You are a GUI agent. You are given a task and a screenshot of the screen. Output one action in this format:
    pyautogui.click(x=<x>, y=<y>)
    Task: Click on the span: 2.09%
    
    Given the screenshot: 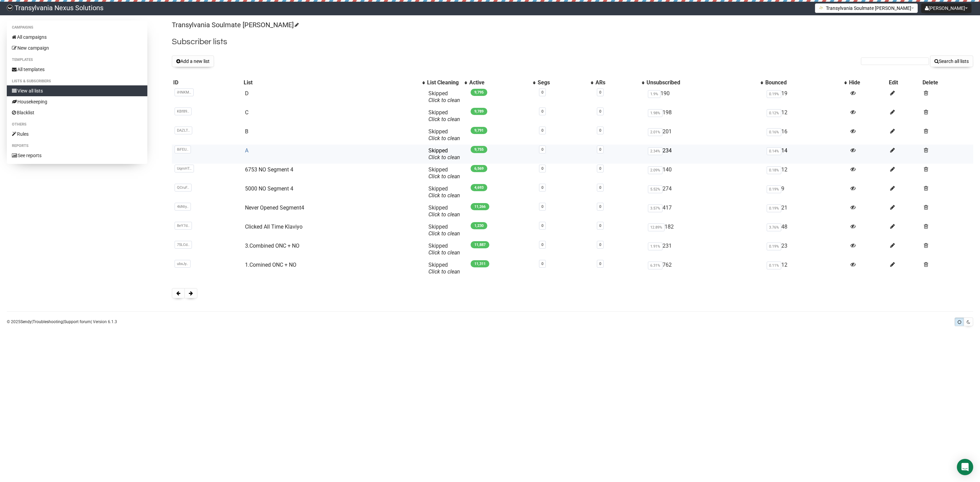 What is the action you would take?
    pyautogui.click(x=655, y=170)
    